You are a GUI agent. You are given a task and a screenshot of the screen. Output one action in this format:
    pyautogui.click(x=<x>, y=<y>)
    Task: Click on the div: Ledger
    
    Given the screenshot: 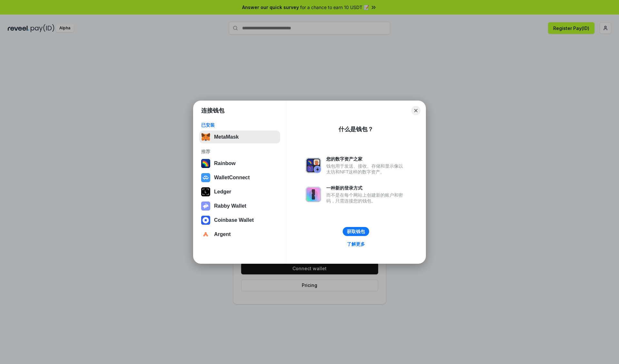 What is the action you would take?
    pyautogui.click(x=222, y=192)
    